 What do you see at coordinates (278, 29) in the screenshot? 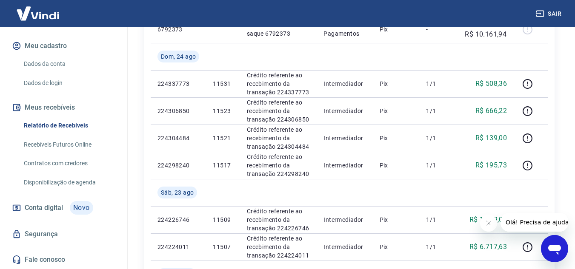
I see `p: Débito referente ao saque 6792373` at bounding box center [278, 29].